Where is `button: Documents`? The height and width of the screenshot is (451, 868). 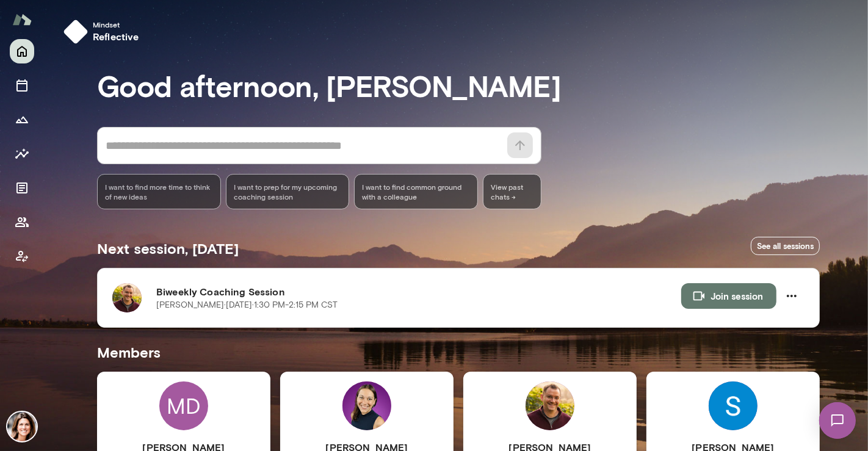
button: Documents is located at coordinates (22, 188).